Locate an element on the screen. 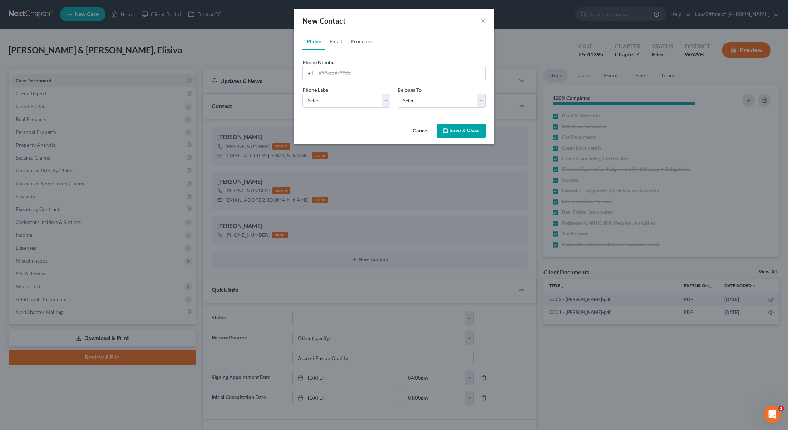 The image size is (788, 430). span: Phone Number is located at coordinates (319, 62).